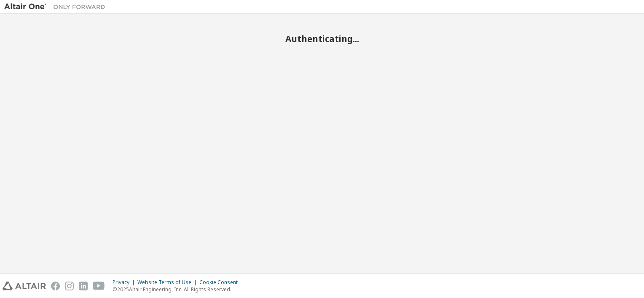 The image size is (644, 298). I want to click on img: instagram.svg, so click(69, 286).